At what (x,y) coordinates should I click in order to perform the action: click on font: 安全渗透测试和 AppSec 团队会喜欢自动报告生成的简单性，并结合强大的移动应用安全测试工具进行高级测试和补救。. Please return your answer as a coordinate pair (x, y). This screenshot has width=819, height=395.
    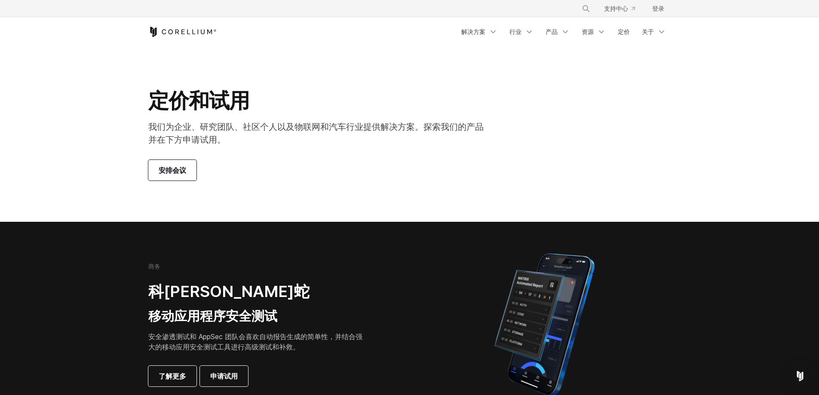
    Looking at the image, I should click on (255, 342).